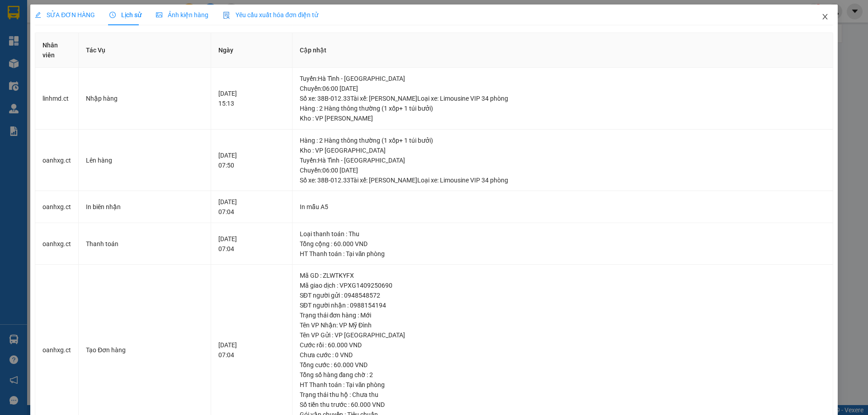 The image size is (868, 415). What do you see at coordinates (145, 161) in the screenshot?
I see `div: Lên hàng` at bounding box center [145, 161].